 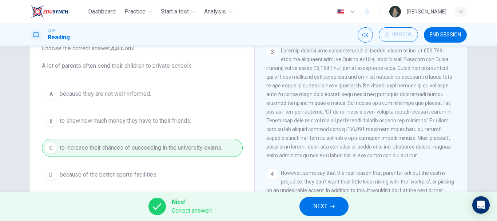 What do you see at coordinates (123, 48) in the screenshot?
I see `b: C` at bounding box center [123, 48].